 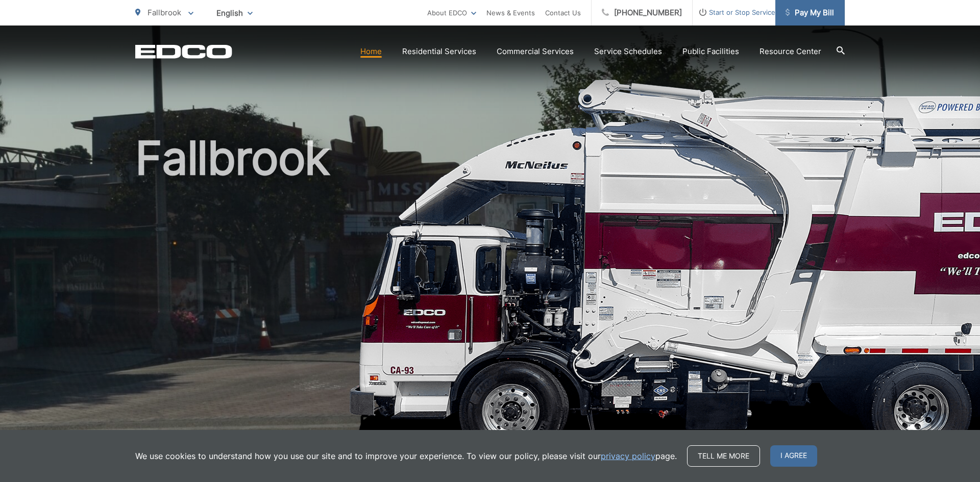 I want to click on a: Service Schedules, so click(x=627, y=51).